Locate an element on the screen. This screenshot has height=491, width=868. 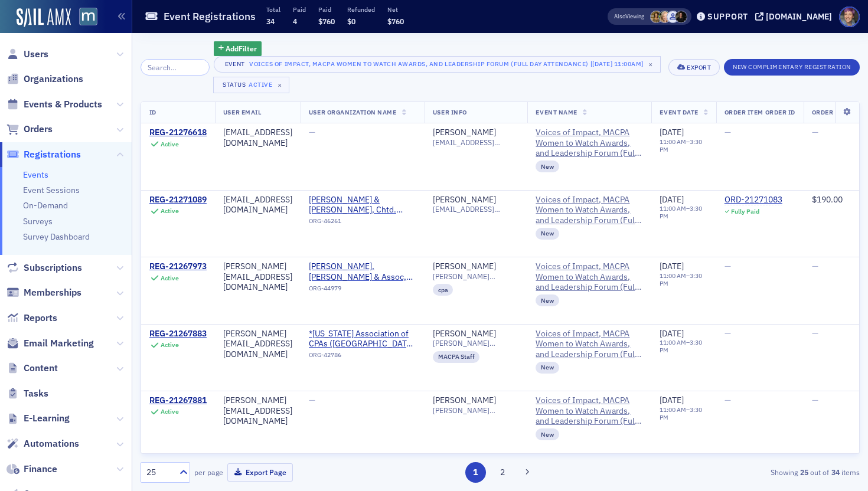
span: Memberships is located at coordinates (53, 293).